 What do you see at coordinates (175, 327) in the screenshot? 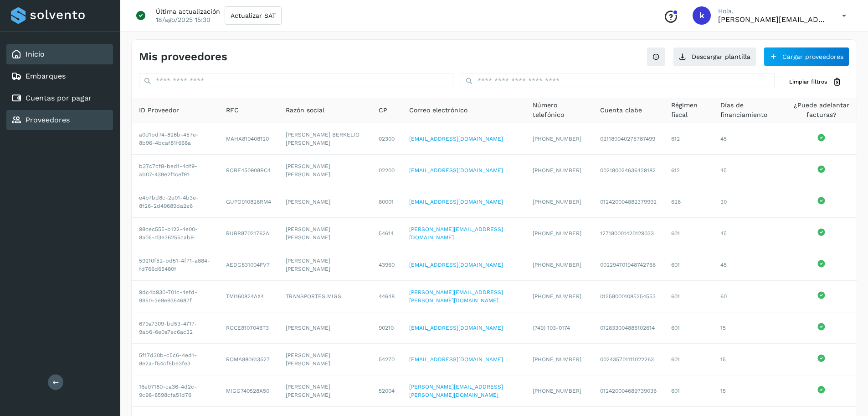
I see `td: 679a7309-bd53-4717-9ab6-6e0a7ec6ac32` at bounding box center [175, 327].